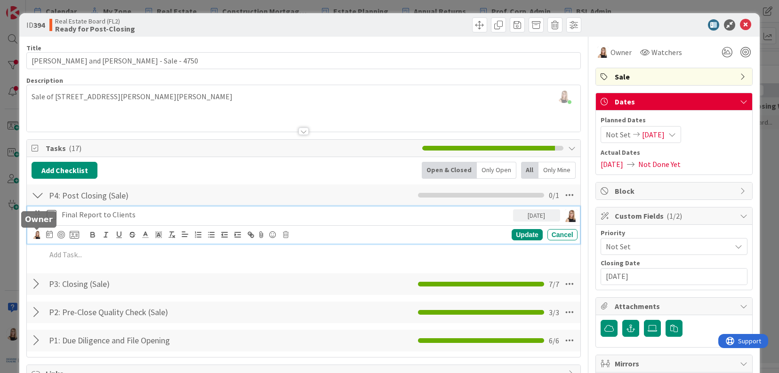  I want to click on span: Actual Dates, so click(674, 153).